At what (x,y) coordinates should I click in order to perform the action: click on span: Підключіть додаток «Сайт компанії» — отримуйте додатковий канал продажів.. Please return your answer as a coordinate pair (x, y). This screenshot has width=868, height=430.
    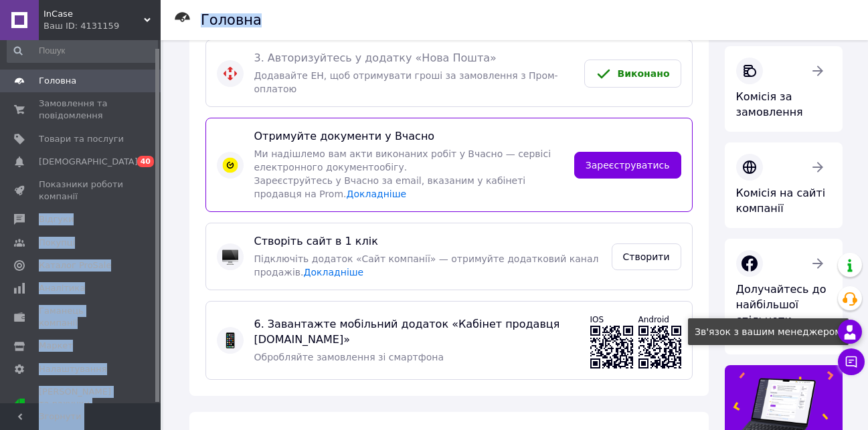
    Looking at the image, I should click on (426, 266).